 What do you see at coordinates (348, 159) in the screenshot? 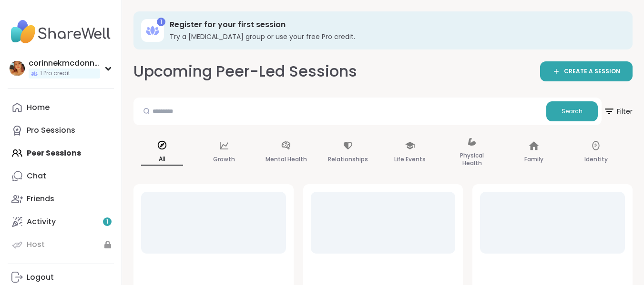
I see `p: Relationships` at bounding box center [348, 159].